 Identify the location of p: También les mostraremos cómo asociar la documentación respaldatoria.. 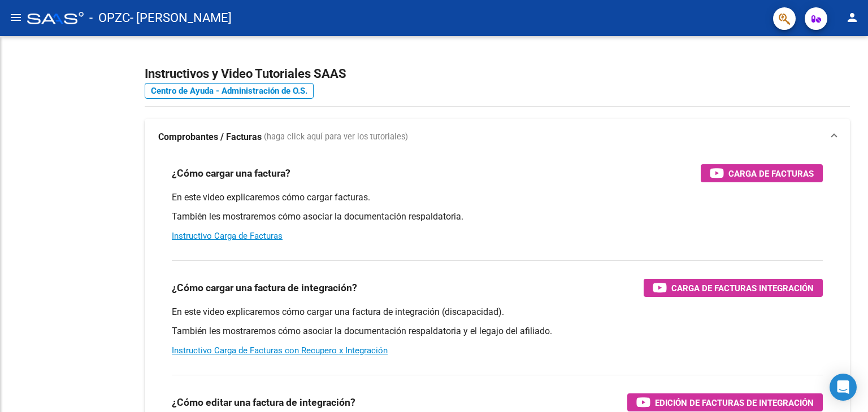
(497, 217).